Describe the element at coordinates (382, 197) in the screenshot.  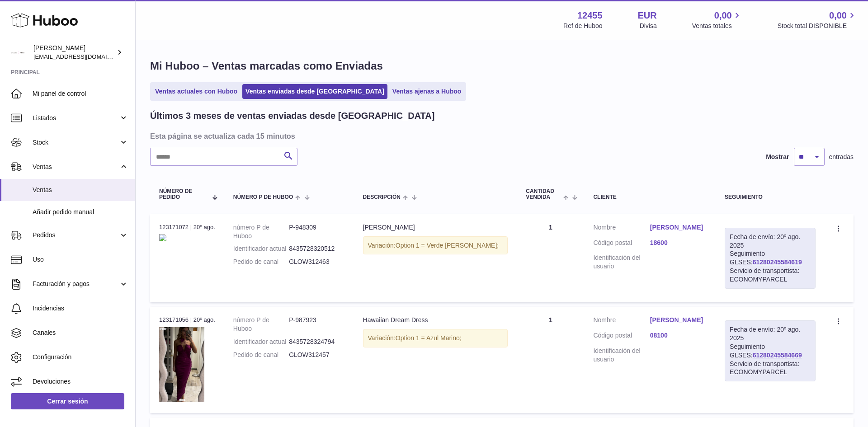
I see `span: Descripción` at that location.